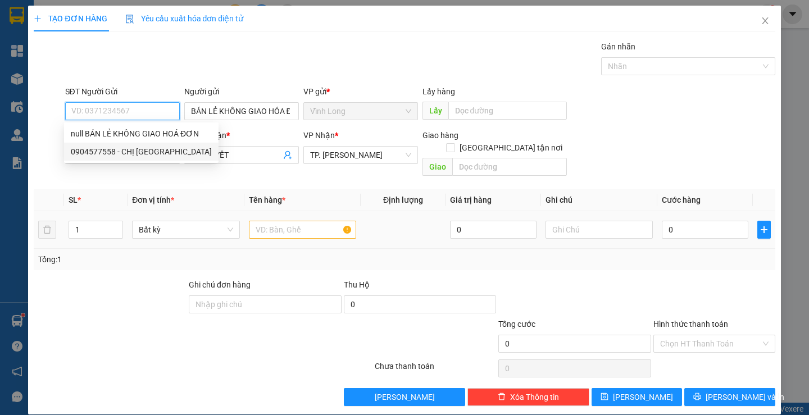 The height and width of the screenshot is (415, 809). I want to click on input: VD: Bàn, Ghế, so click(302, 230).